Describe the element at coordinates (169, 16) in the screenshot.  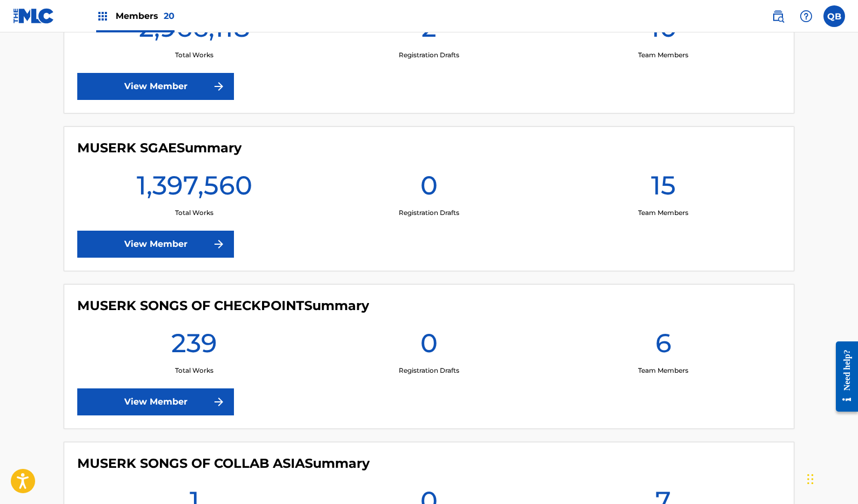
I see `span: 20` at that location.